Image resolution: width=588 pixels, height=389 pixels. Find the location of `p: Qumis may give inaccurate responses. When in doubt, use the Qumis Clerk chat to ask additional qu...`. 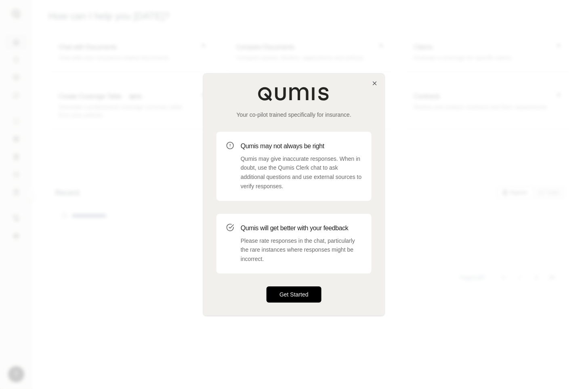

p: Qumis may give inaccurate responses. When in doubt, use the Qumis Clerk chat to ask additional qu... is located at coordinates (301, 172).